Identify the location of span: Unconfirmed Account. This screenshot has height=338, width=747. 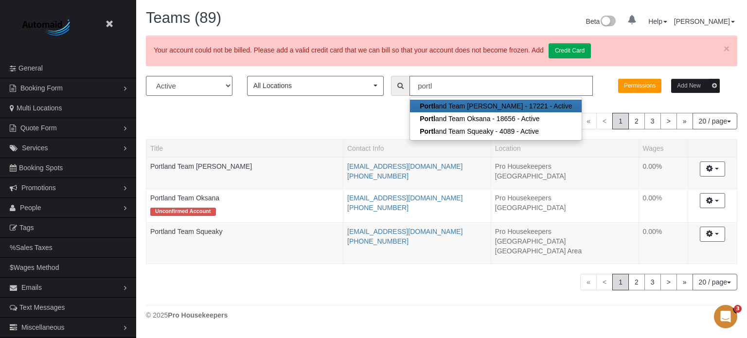
(183, 212).